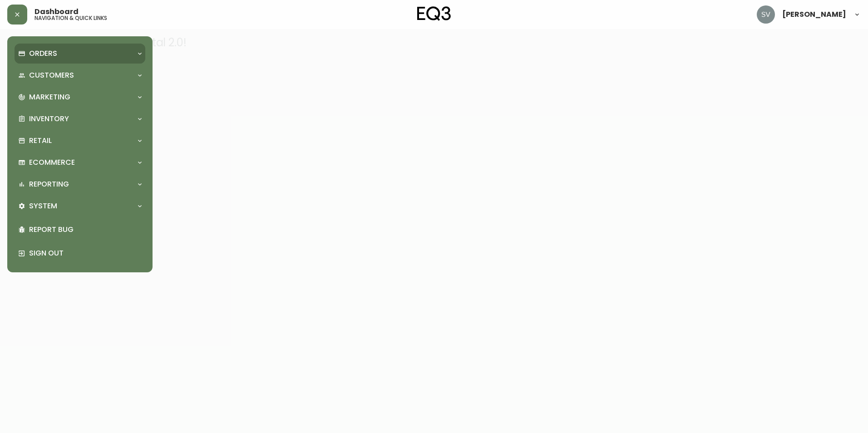 The image size is (868, 433). What do you see at coordinates (434, 14) in the screenshot?
I see `img: logo` at bounding box center [434, 14].